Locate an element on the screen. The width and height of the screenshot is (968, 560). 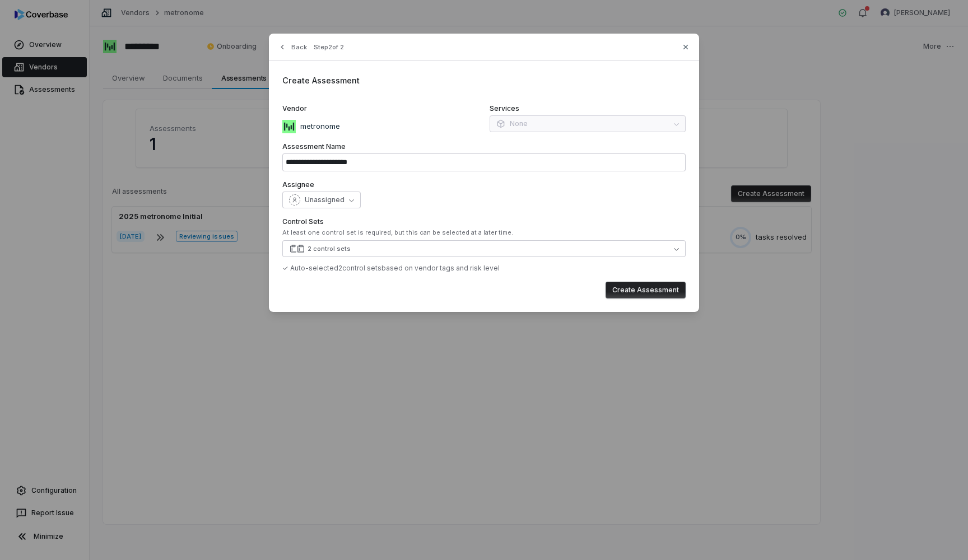
button: Back is located at coordinates (293, 47).